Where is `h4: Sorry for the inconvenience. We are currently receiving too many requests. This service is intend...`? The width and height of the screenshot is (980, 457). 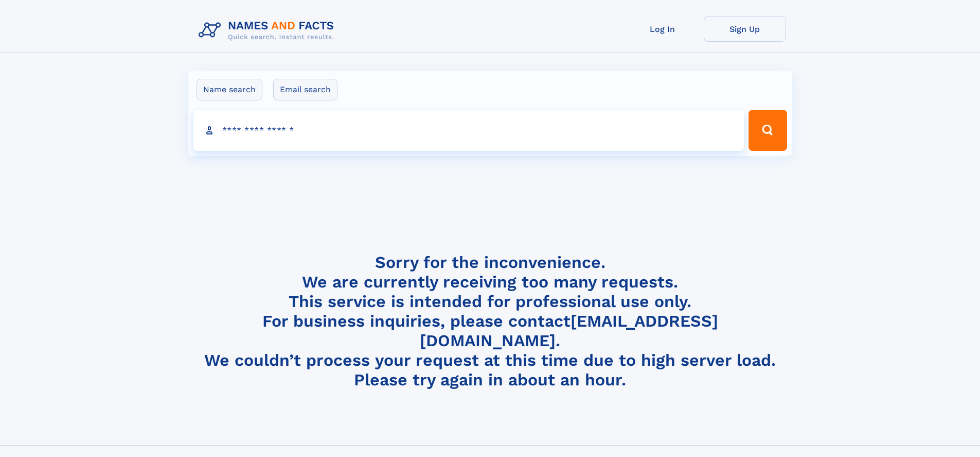
h4: Sorry for the inconvenience. We are currently receiving too many requests. This service is intend... is located at coordinates (490, 321).